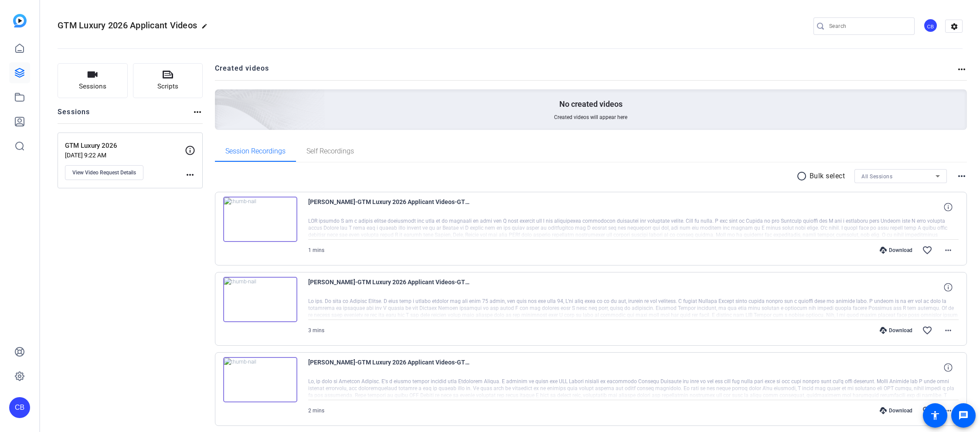 This screenshot has width=980, height=432. Describe the element at coordinates (828, 176) in the screenshot. I see `p: Bulk select` at that location.